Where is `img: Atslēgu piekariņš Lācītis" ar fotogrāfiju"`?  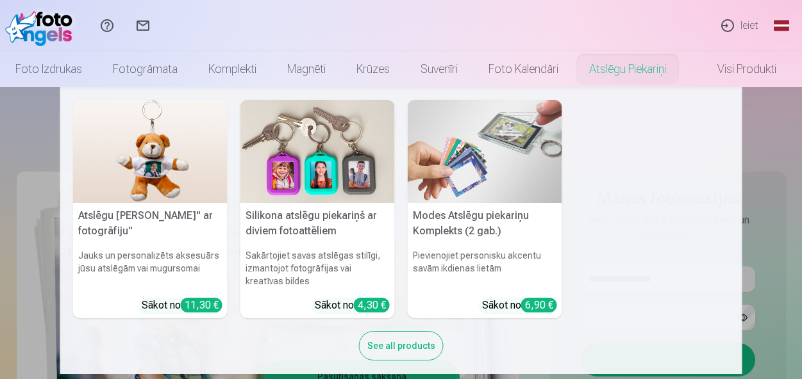 img: Atslēgu piekariņš Lācītis" ar fotogrāfiju" is located at coordinates (150, 151).